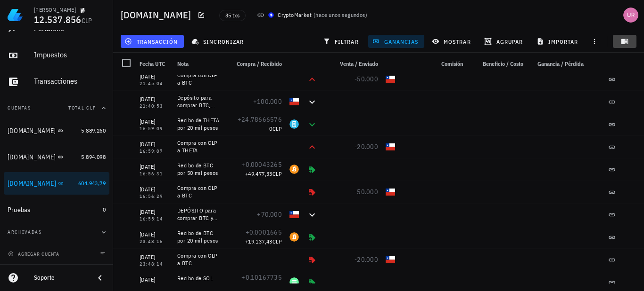  I want to click on span: +24,78666576, so click(260, 119).